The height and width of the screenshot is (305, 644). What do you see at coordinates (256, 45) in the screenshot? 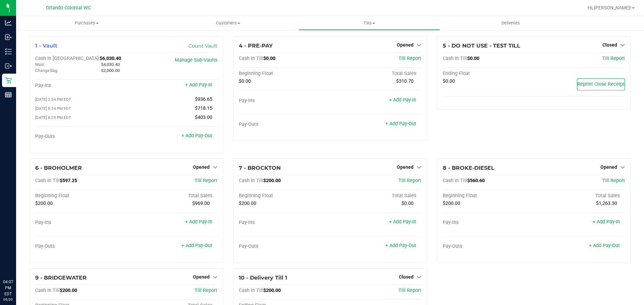
I see `span: 4 - PRE-PAY` at bounding box center [256, 45].